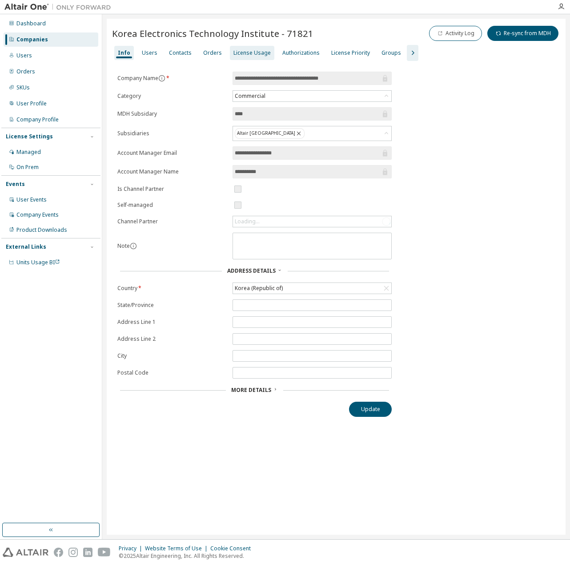 The image size is (570, 565). Describe the element at coordinates (58, 552) in the screenshot. I see `img: facebook.svg` at that location.